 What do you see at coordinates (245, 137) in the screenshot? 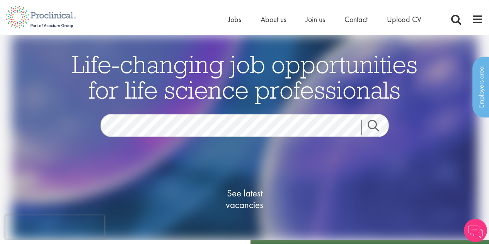
I see `img: candidate home` at bounding box center [245, 137].